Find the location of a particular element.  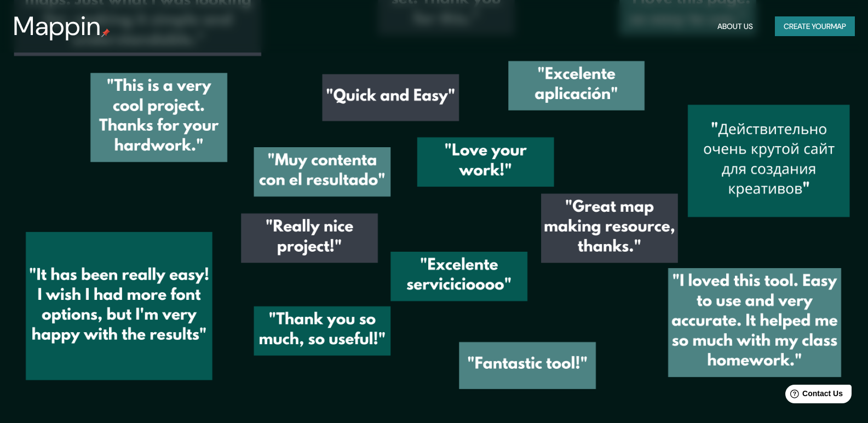

span: Contact Us is located at coordinates (52, 13).